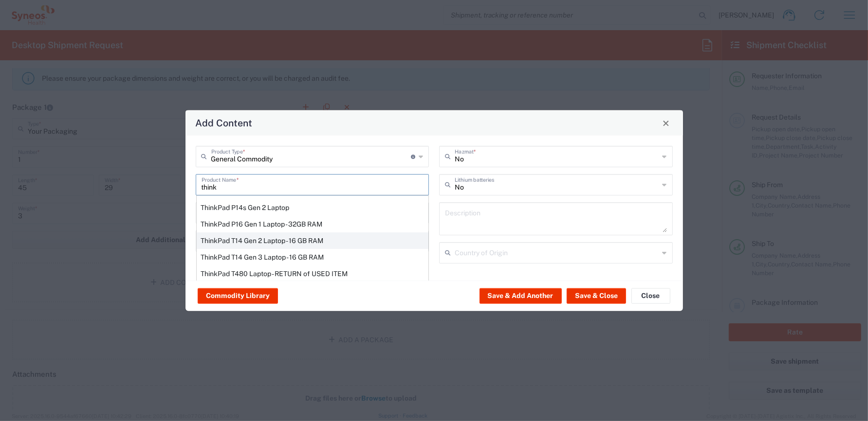 The image size is (868, 421). I want to click on h4: Add Content, so click(224, 122).